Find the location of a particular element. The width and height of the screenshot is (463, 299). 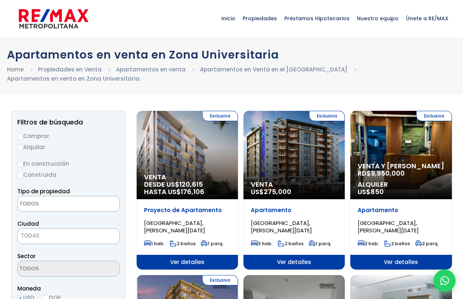

label: Comprar is located at coordinates (69, 136).